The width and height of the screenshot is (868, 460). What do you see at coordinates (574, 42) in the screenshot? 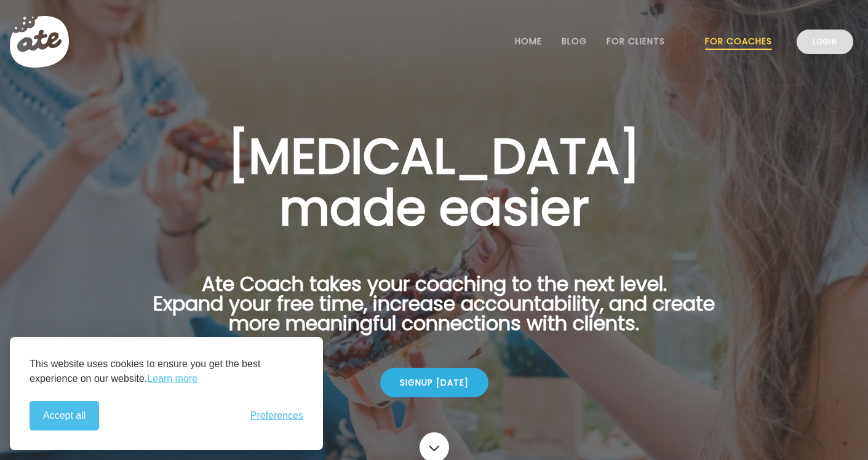
I see `a: Blog` at bounding box center [574, 42].